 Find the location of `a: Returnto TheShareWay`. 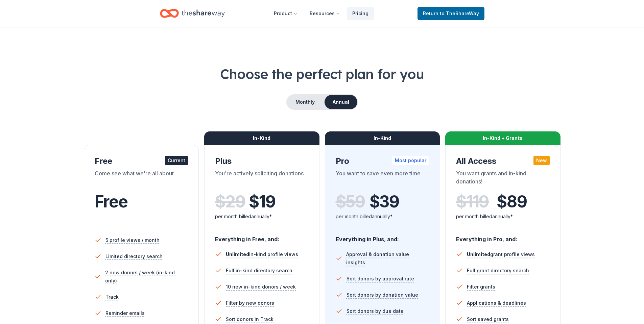

a: Returnto TheShareWay is located at coordinates (451, 14).